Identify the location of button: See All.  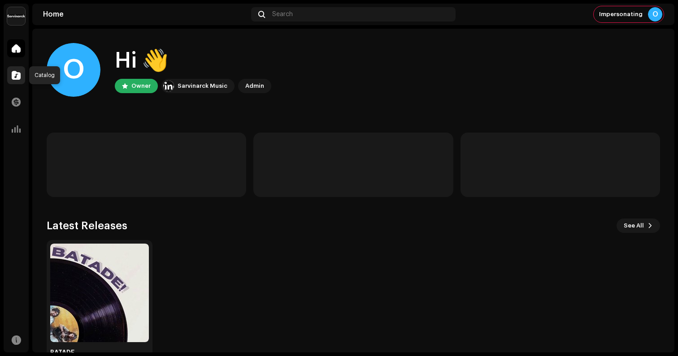
(638, 226).